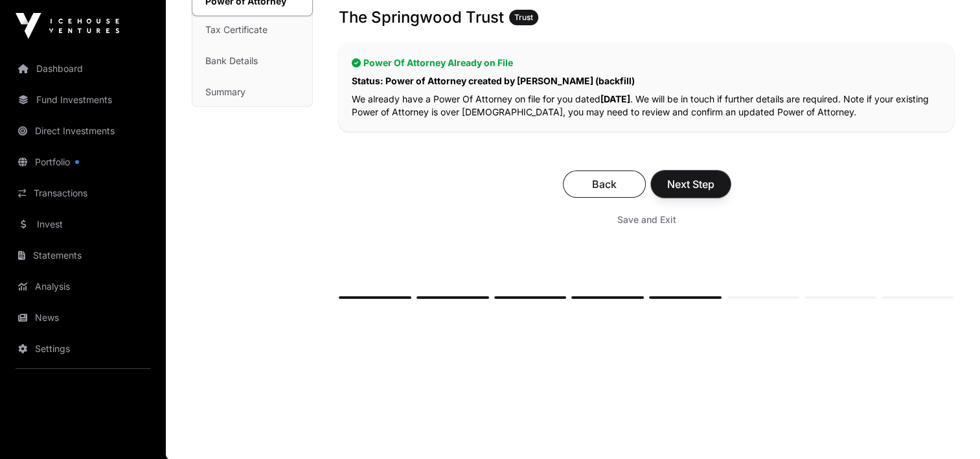 This screenshot has height=459, width=980. What do you see at coordinates (83, 286) in the screenshot?
I see `a: Analysis` at bounding box center [83, 286].